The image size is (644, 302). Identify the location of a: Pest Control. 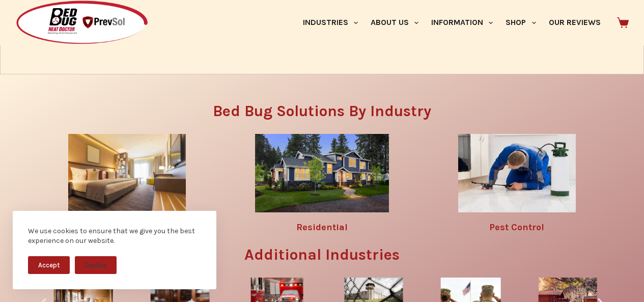
(517, 226).